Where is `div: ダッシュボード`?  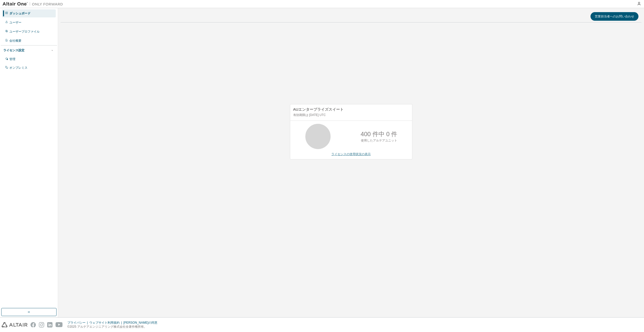
div: ダッシュボード is located at coordinates (20, 13).